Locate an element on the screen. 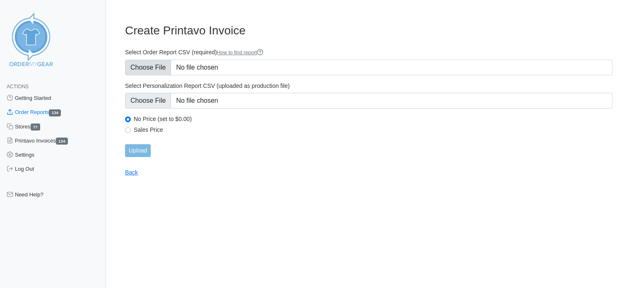  input: Upload is located at coordinates (138, 150).